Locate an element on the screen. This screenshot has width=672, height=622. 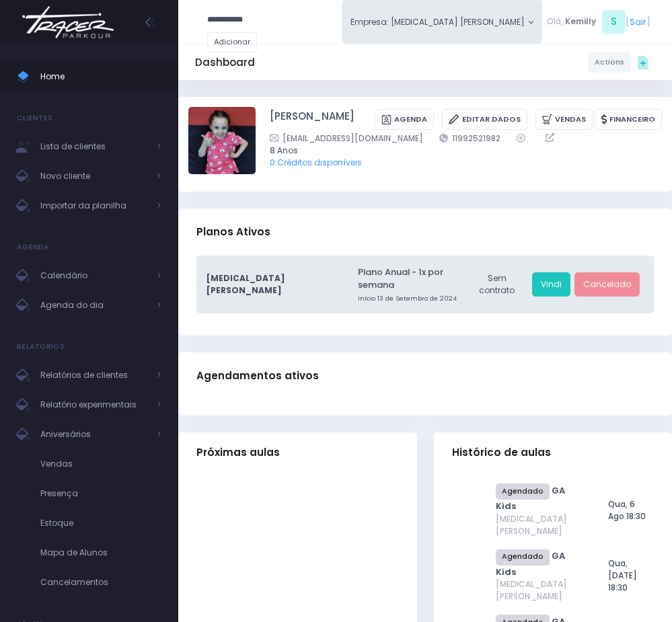
img: Luiza Miranda is located at coordinates (222, 140).